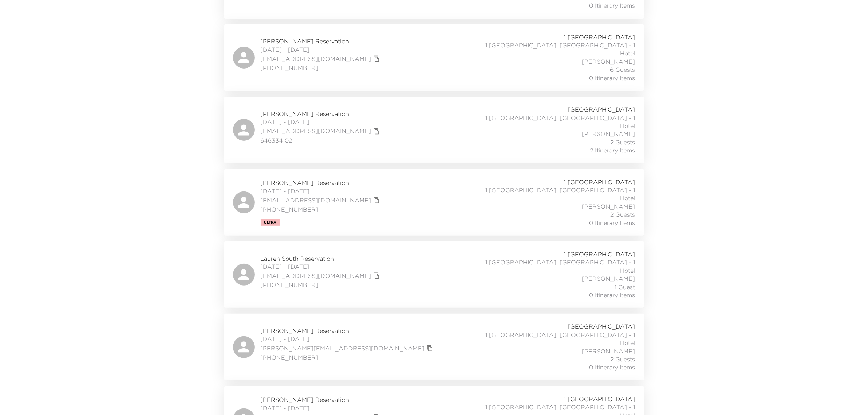 The image size is (868, 415). Describe the element at coordinates (623, 69) in the screenshot. I see `span: 6 Guests` at that location.